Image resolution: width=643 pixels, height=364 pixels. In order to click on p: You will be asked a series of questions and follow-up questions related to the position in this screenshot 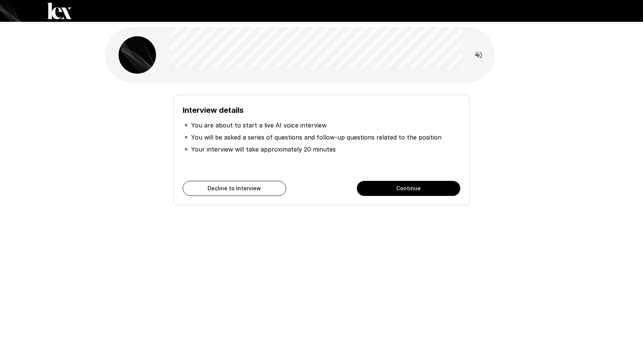, I will do `click(316, 137)`.